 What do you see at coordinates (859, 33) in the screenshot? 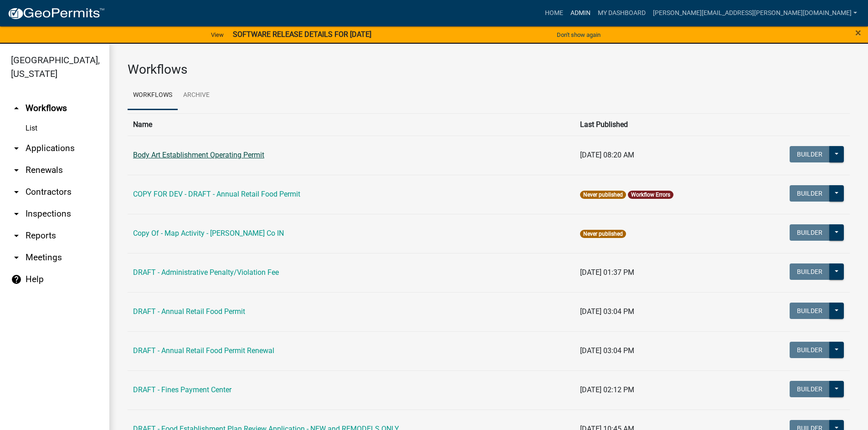
I see `button: Close` at bounding box center [859, 33].